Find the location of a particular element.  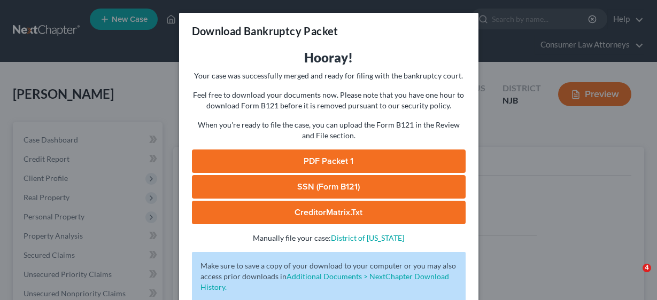

a: SSN (Form B121) is located at coordinates (329, 187).